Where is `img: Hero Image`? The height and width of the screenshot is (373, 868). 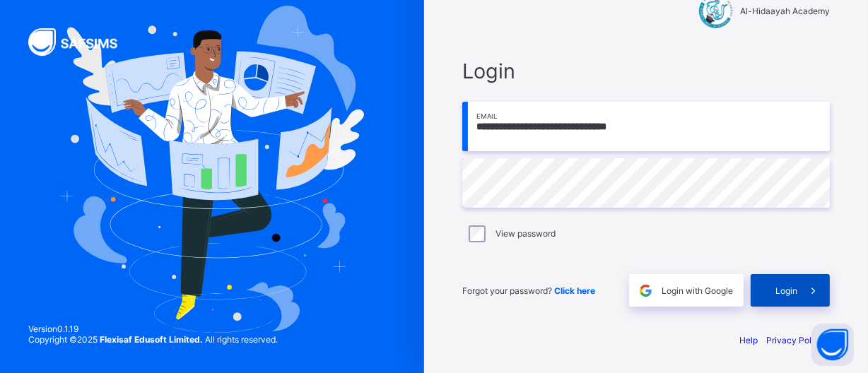
img: Hero Image is located at coordinates (212, 169).